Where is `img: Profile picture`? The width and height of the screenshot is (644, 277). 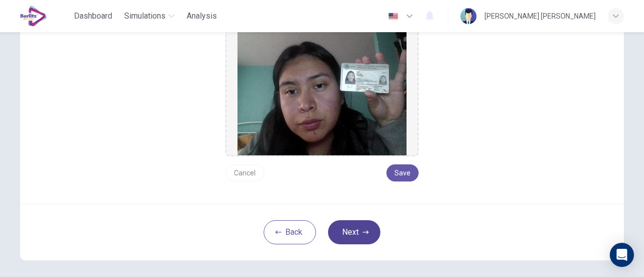
img: Profile picture is located at coordinates (468, 16).